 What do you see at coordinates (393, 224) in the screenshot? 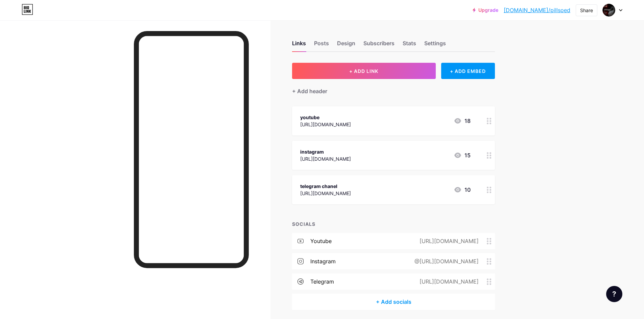
I see `div: SOCIALS` at bounding box center [393, 224].